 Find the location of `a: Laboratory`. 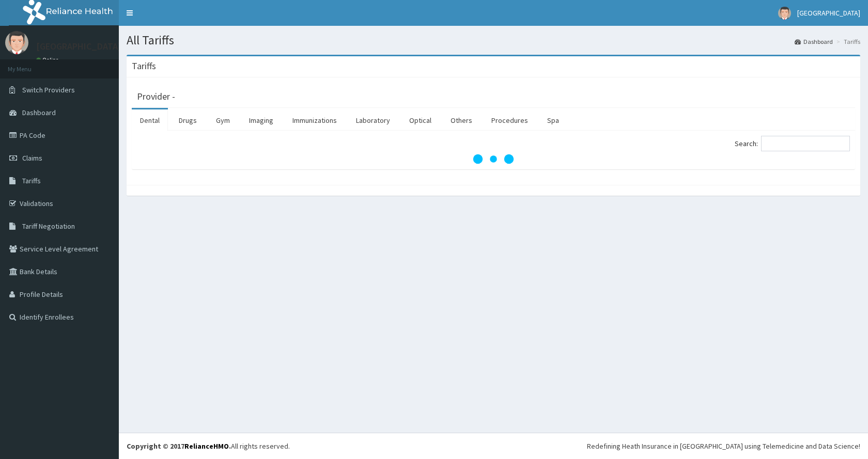

a: Laboratory is located at coordinates (373, 121).